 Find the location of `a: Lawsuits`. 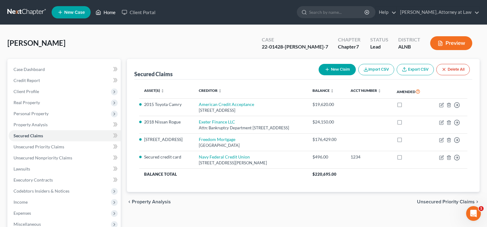

a: Lawsuits is located at coordinates (65, 169).